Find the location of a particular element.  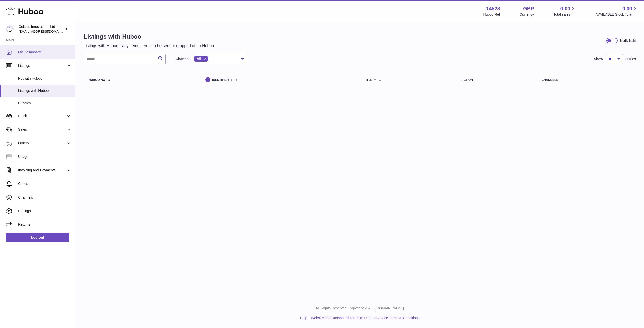

img: aonghus@mycelsius.co.uk is located at coordinates (10, 29).